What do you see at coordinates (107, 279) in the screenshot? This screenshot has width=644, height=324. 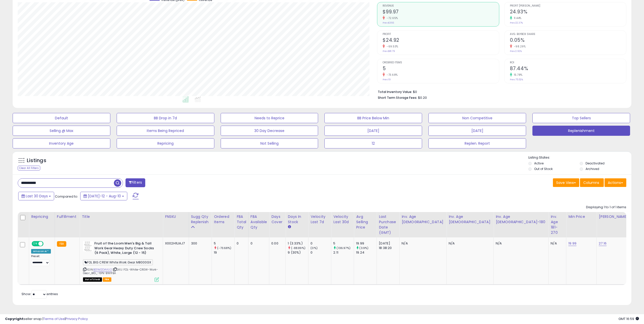 I see `span: FBA` at bounding box center [107, 279].